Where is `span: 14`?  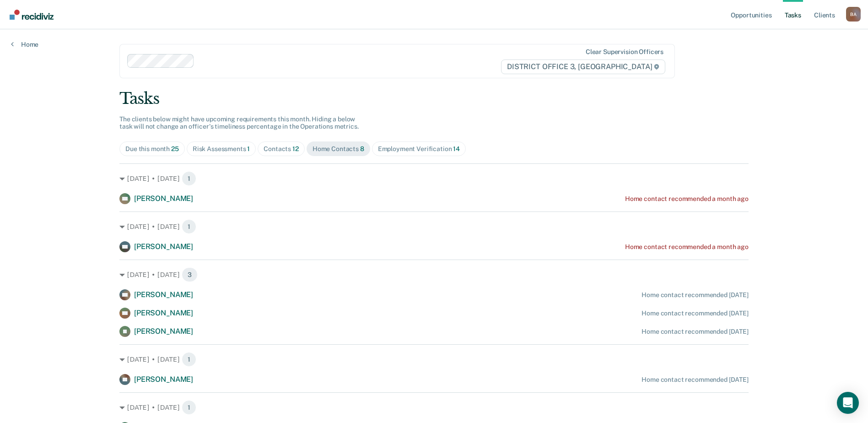 span: 14 is located at coordinates (456, 149).